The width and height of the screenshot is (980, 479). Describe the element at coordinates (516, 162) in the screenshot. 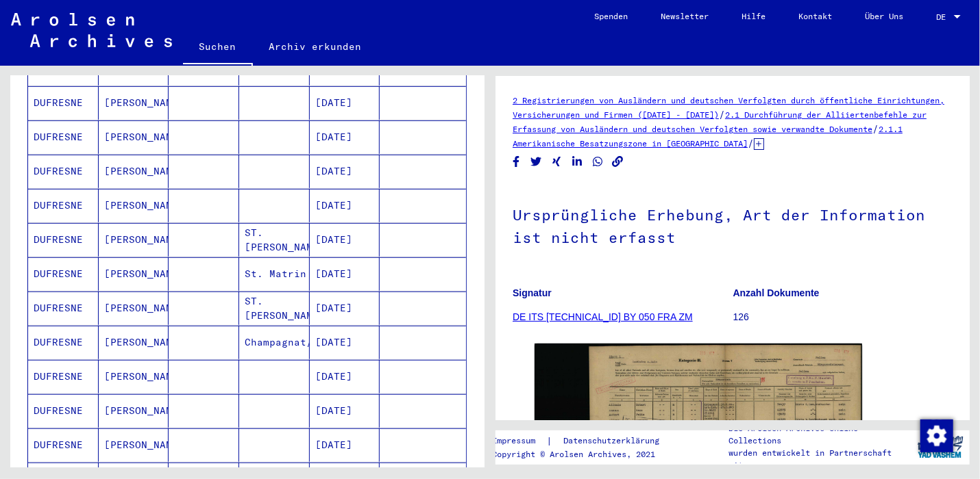

I see `button: Share on Facebook` at that location.